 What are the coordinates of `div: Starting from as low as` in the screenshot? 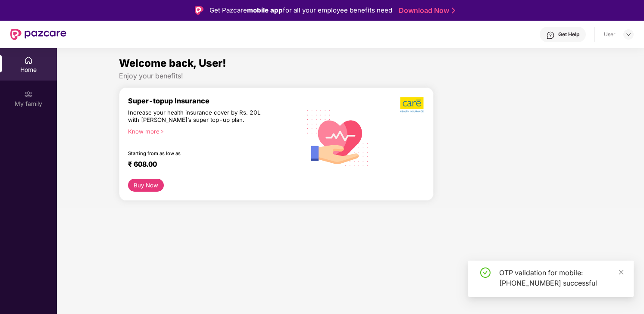 It's located at (196, 154).